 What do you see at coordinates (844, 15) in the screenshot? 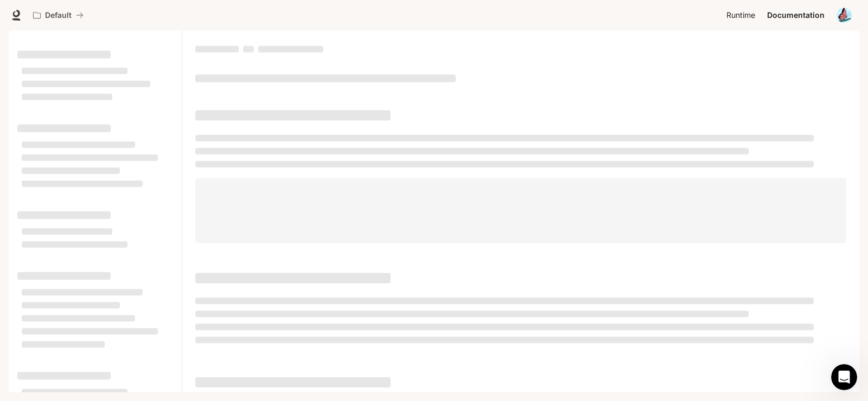
I see `img: User avatar` at bounding box center [844, 15].